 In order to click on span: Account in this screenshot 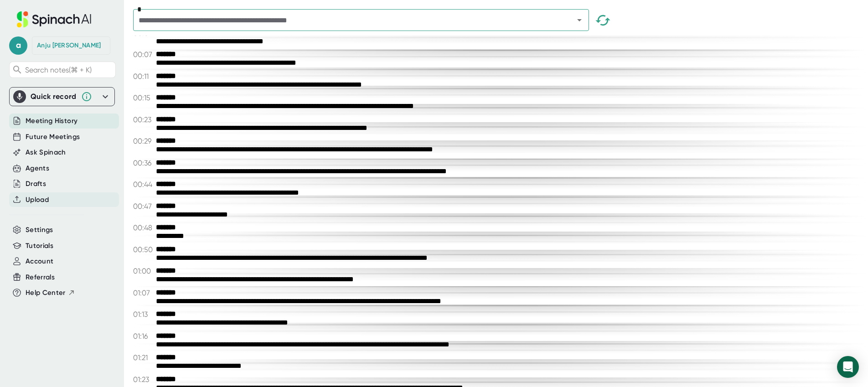, I will do `click(39, 261)`.